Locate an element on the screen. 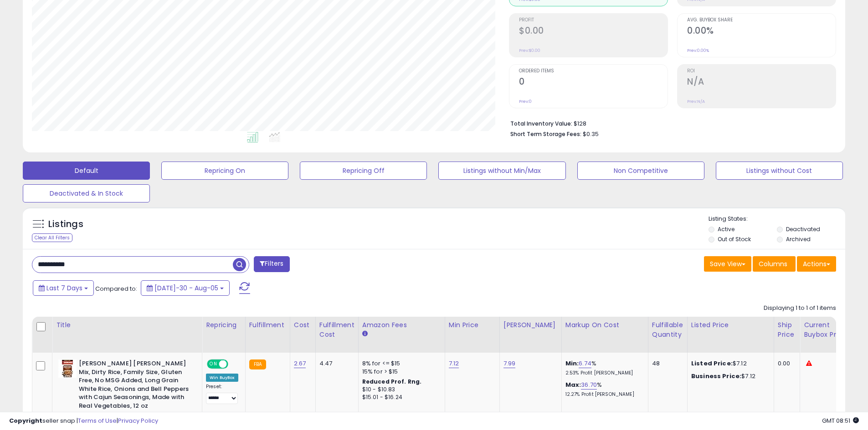 This screenshot has height=430, width=868. label: Deactivated is located at coordinates (803, 229).